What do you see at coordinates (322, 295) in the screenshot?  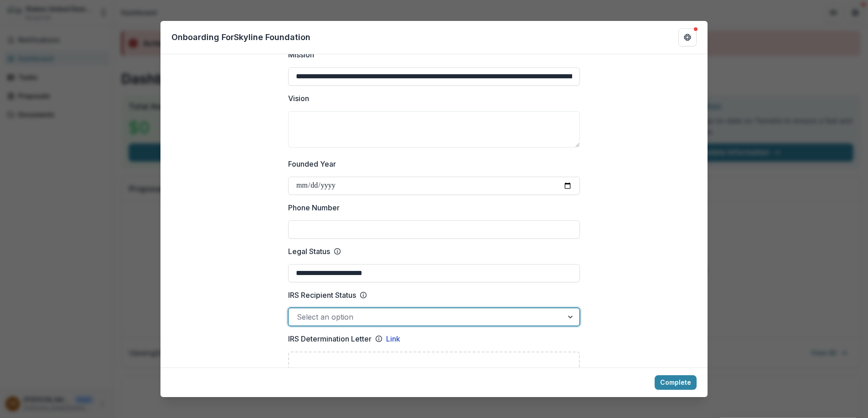 I see `p: IRS Recipient Status` at bounding box center [322, 295].